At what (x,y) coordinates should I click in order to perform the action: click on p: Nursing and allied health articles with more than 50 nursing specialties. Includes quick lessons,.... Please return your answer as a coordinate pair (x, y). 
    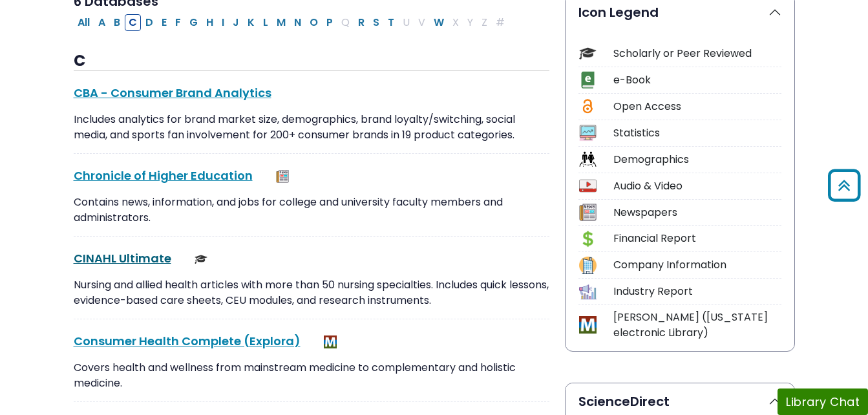
    Looking at the image, I should click on (311, 293).